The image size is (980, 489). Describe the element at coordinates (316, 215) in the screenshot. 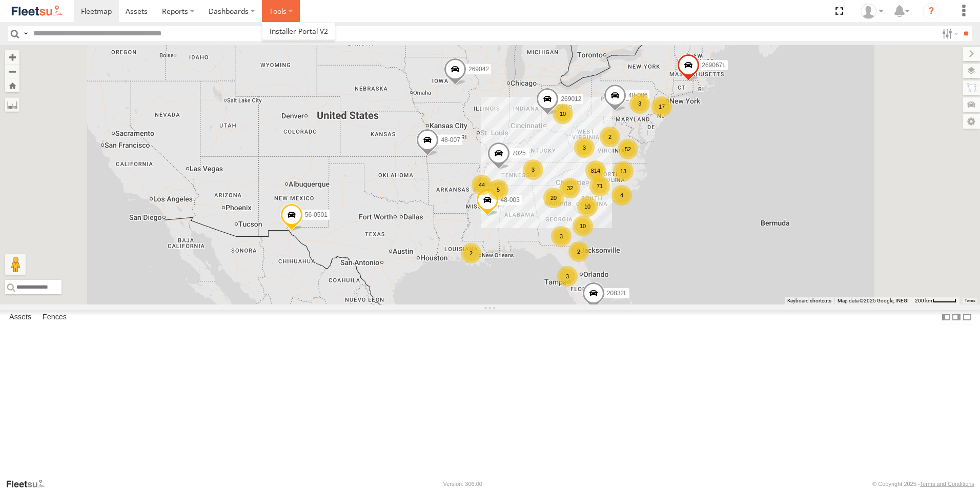

I see `span: 56-0501` at that location.